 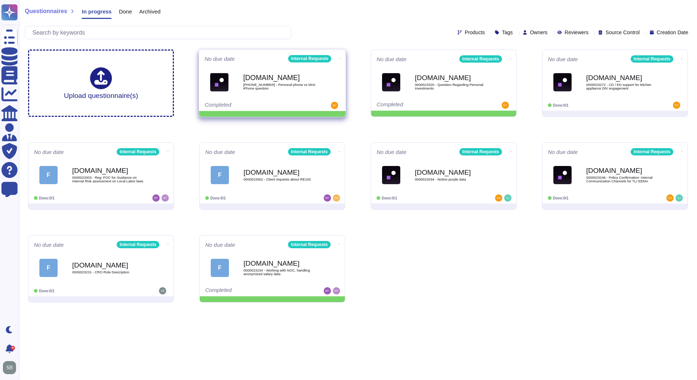 I want to click on span: Questionnaires, so click(x=46, y=11).